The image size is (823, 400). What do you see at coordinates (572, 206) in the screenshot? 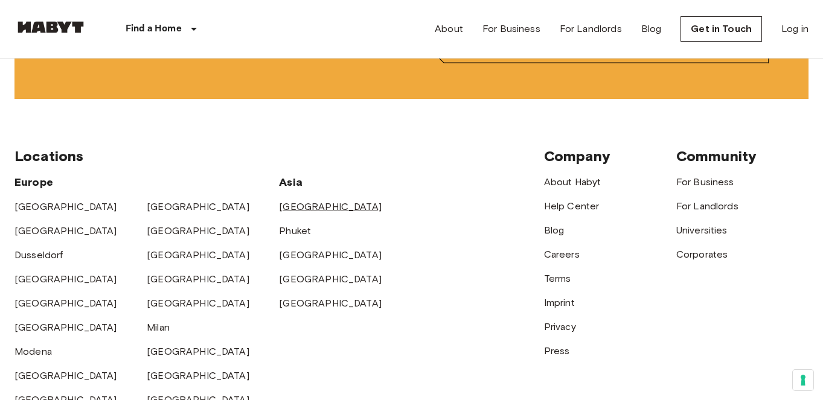
I see `a: Help Center` at bounding box center [572, 206].